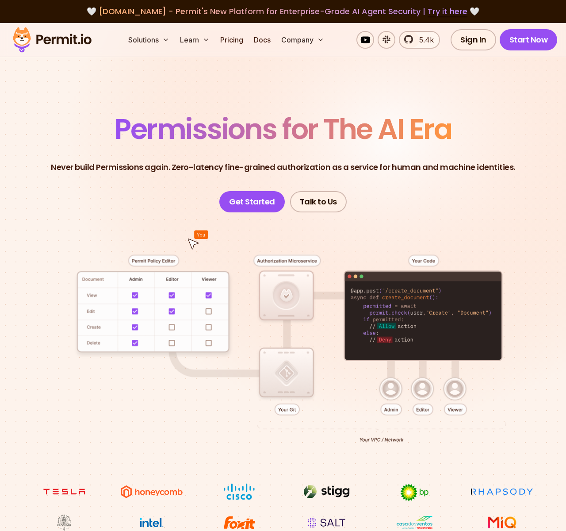  Describe the element at coordinates (327, 522) in the screenshot. I see `img: salt` at that location.